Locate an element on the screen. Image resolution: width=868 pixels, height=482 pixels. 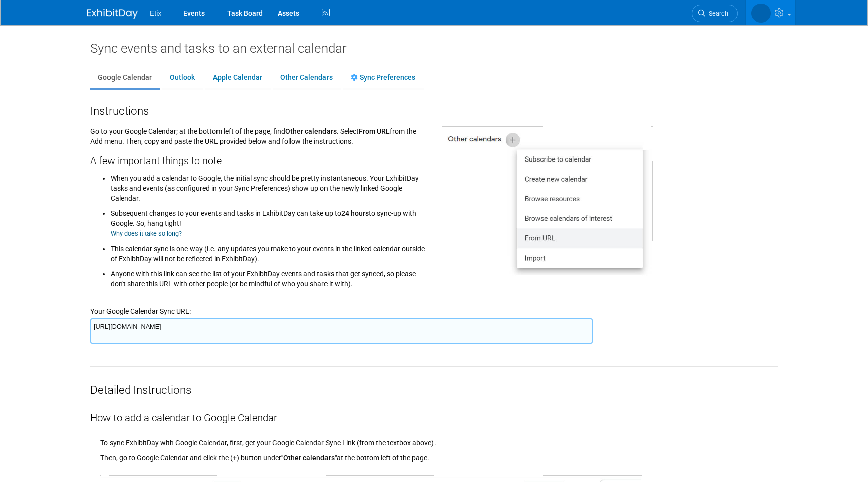
span: Etix is located at coordinates (156, 13).